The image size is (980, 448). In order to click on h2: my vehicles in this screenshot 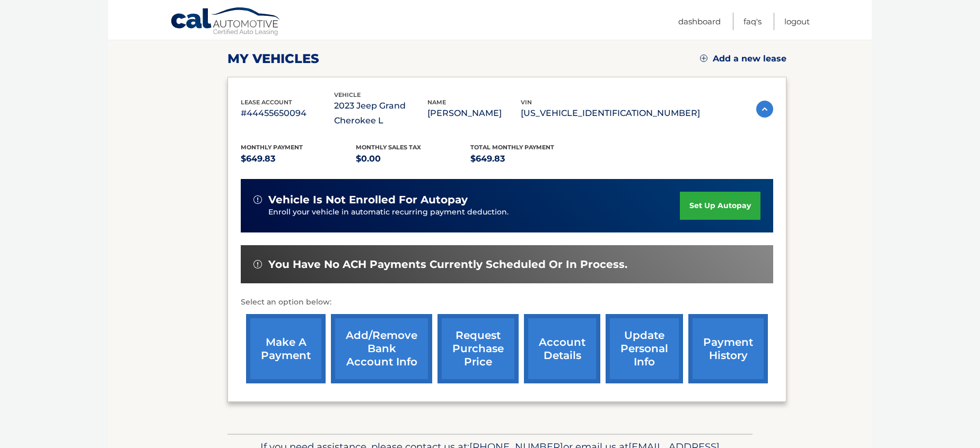, I will do `click(273, 59)`.